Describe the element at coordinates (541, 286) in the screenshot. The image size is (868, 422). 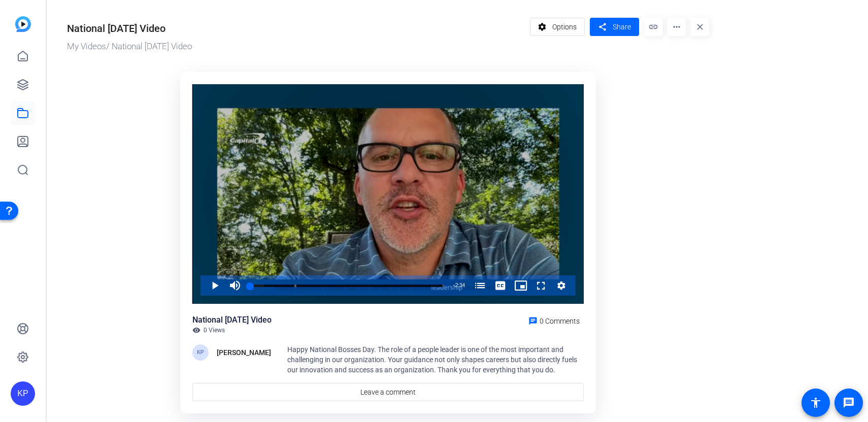
I see `button: Fullscreen` at that location.